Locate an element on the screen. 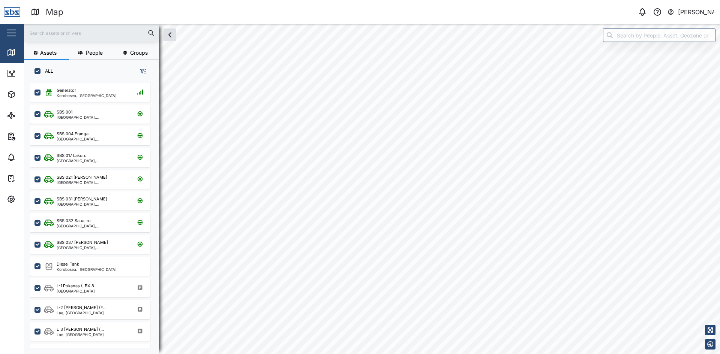  div: Alarms is located at coordinates (31, 158).